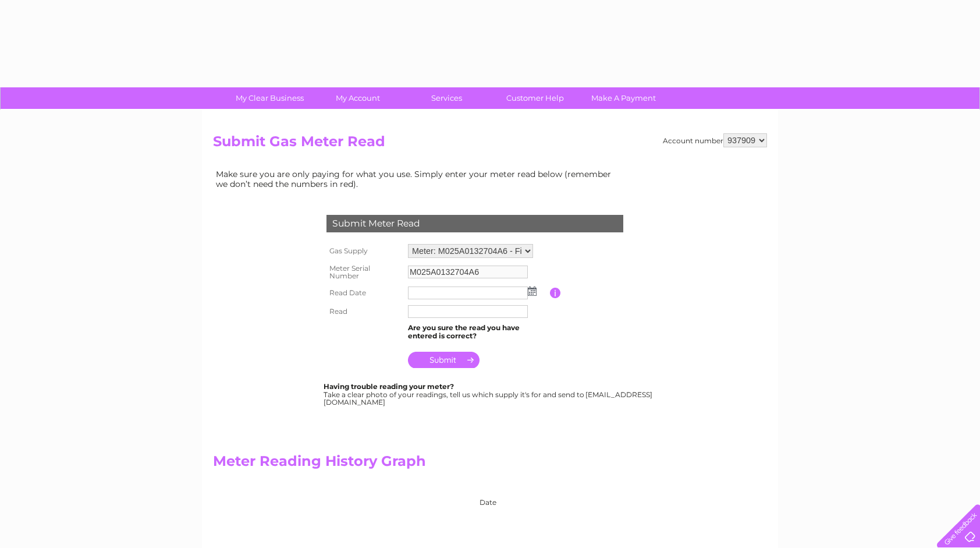  I want to click on div: Account number, so click(715, 140).